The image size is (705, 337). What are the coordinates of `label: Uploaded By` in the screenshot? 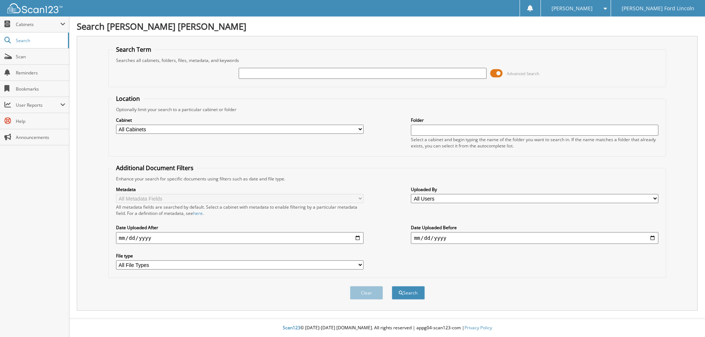 It's located at (534, 189).